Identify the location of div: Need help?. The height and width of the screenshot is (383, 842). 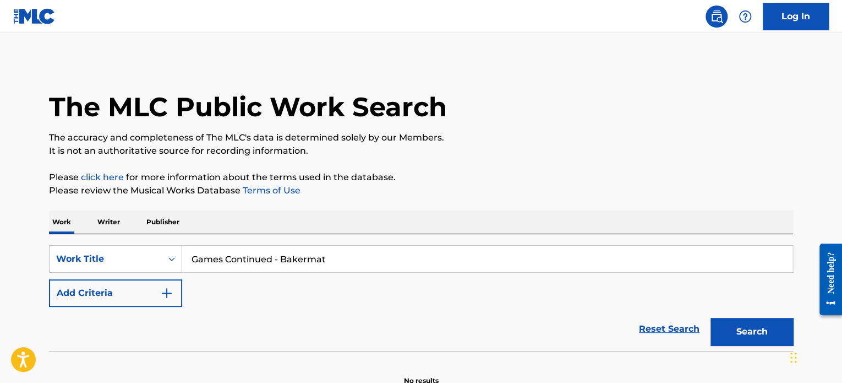
(19, 37).